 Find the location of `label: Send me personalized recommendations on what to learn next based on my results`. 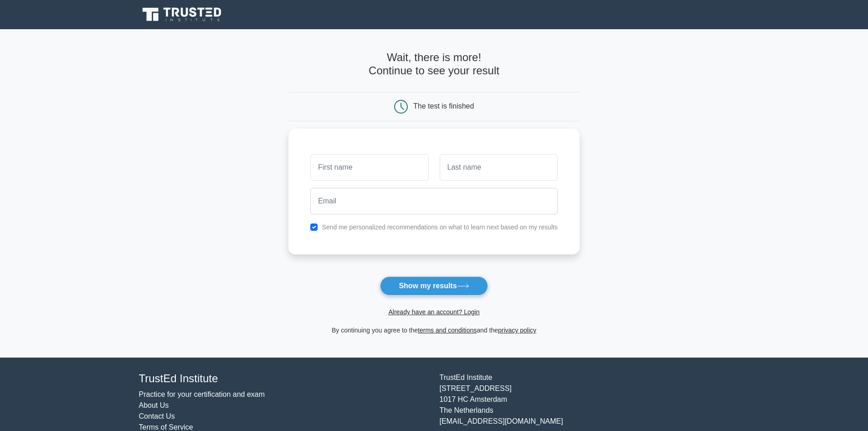

label: Send me personalized recommendations on what to learn next based on my results is located at coordinates (440, 227).